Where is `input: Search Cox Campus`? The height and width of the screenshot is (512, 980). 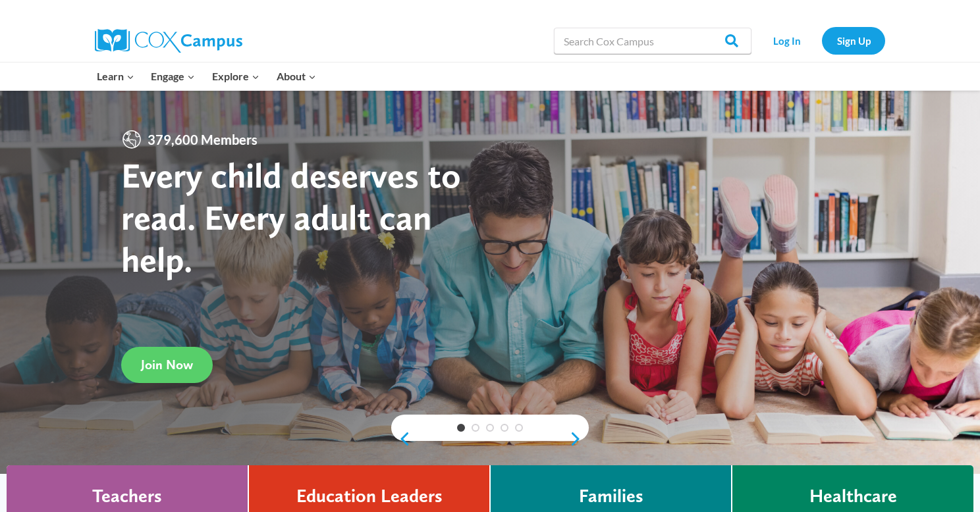
input: Search Cox Campus is located at coordinates (653, 41).